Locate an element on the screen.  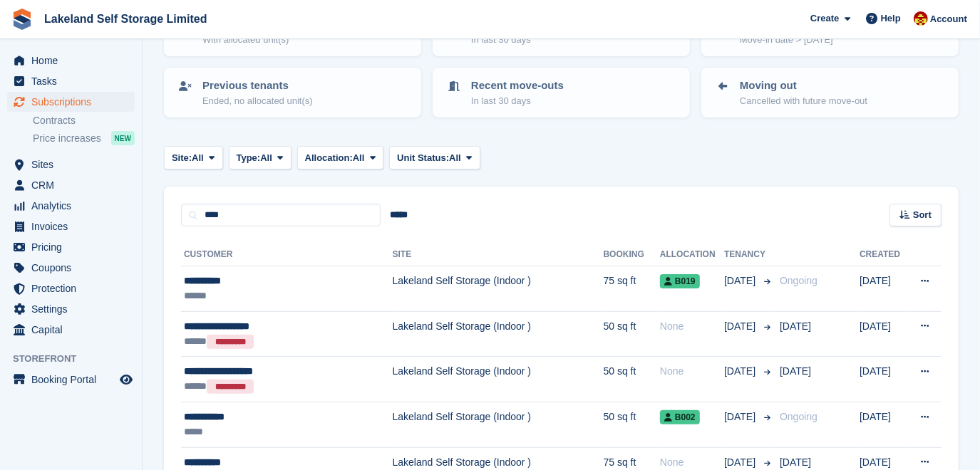
span: Invoices is located at coordinates (74, 227).